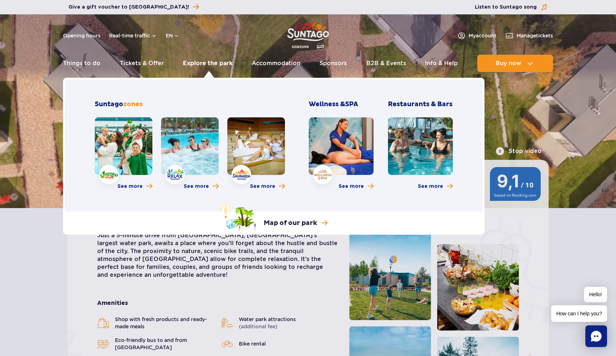  Describe the element at coordinates (441, 63) in the screenshot. I see `a: Info & Help` at that location.